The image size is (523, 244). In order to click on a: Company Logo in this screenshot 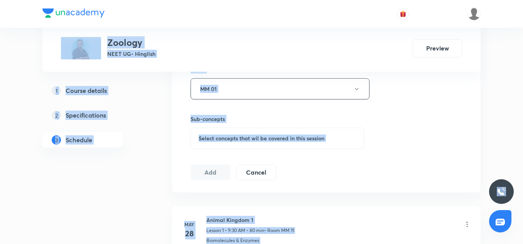, I will do `click(73, 14)`.